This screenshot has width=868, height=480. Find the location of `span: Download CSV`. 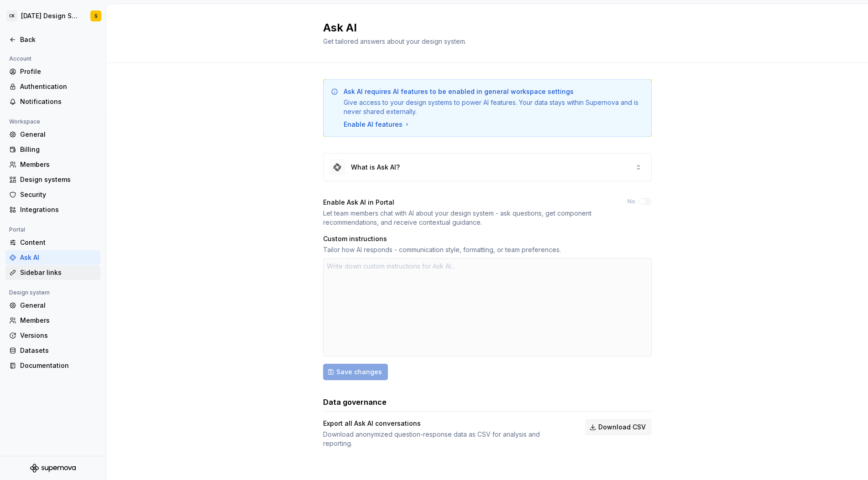

span: Download CSV is located at coordinates (622, 427).